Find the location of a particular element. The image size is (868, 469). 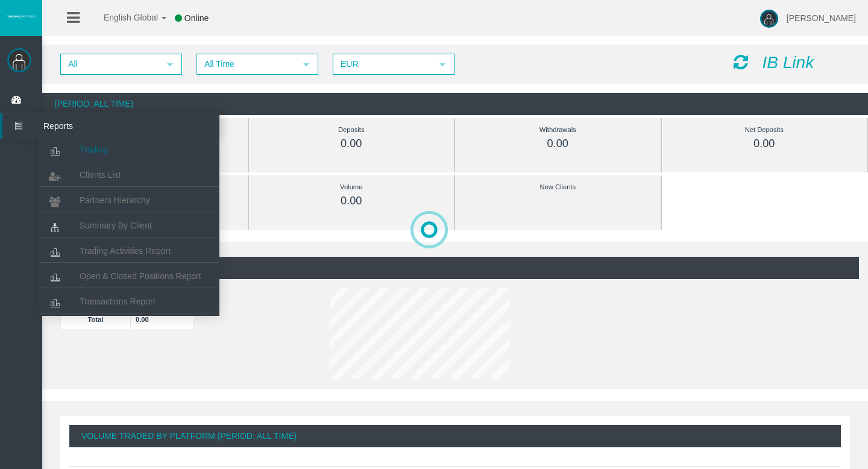

span: English Global is located at coordinates (123, 18).